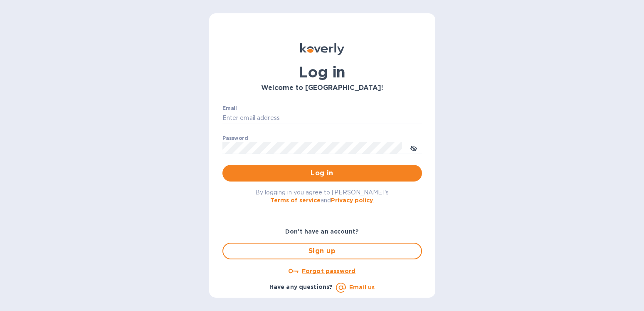  What do you see at coordinates (322, 173) in the screenshot?
I see `button: Log in` at bounding box center [322, 173].